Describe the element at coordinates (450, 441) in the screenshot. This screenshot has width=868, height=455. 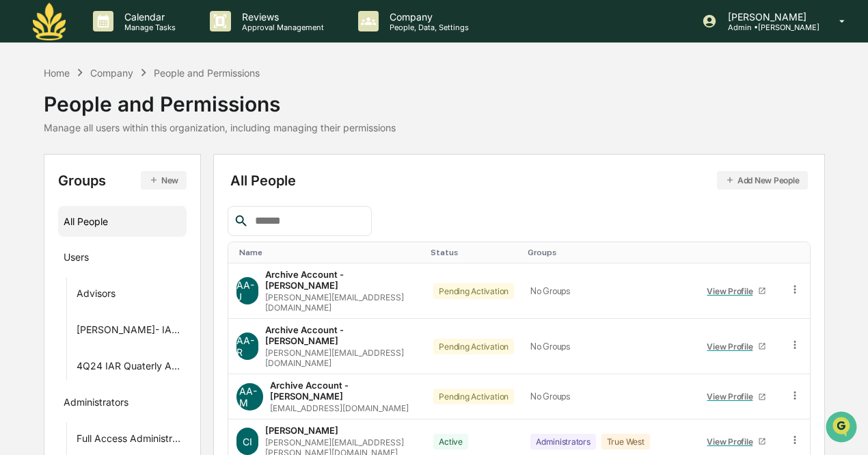
I see `div: Active` at that location.